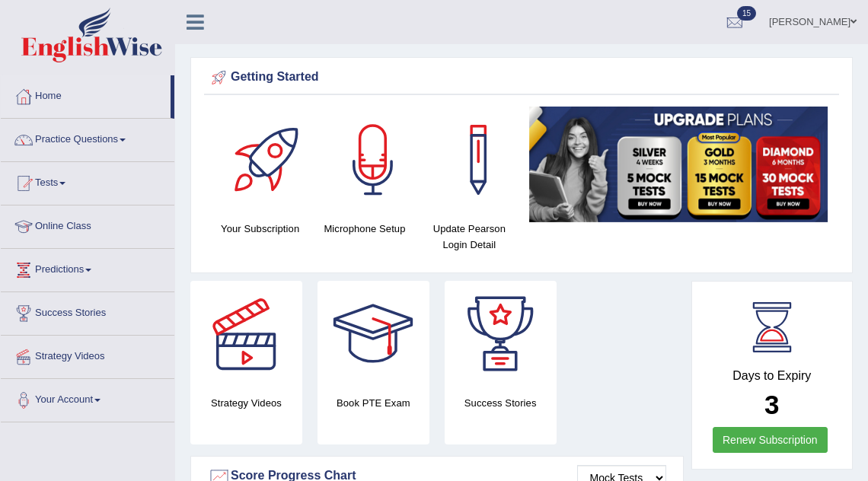 The image size is (868, 481). Describe the element at coordinates (772, 376) in the screenshot. I see `h4: Days to Expiry` at that location.